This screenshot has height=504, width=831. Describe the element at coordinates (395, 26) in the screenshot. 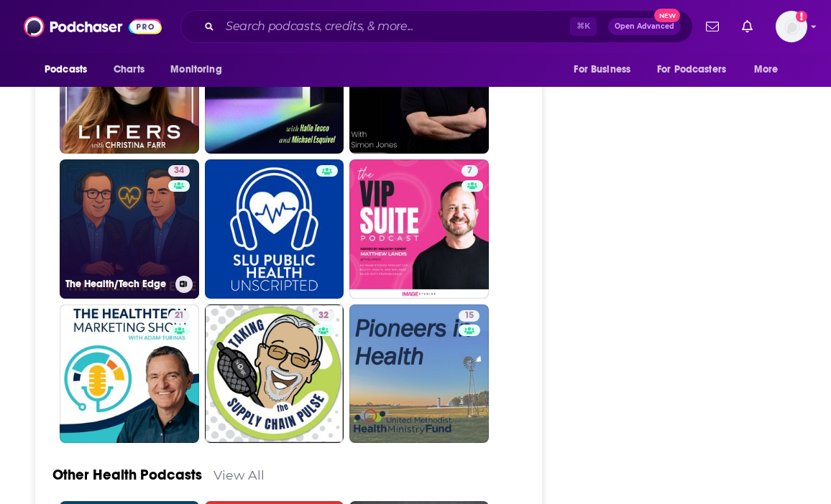

I see `input: Search podcasts, credits, & more...` at that location.